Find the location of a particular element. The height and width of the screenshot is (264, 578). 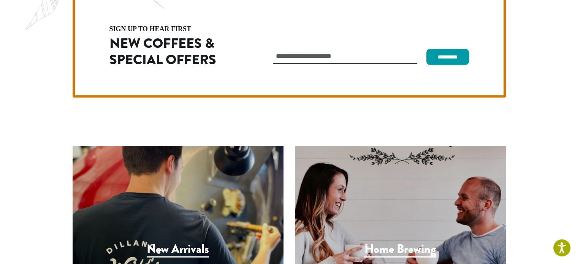

h3: Home Brewing is located at coordinates (400, 250).